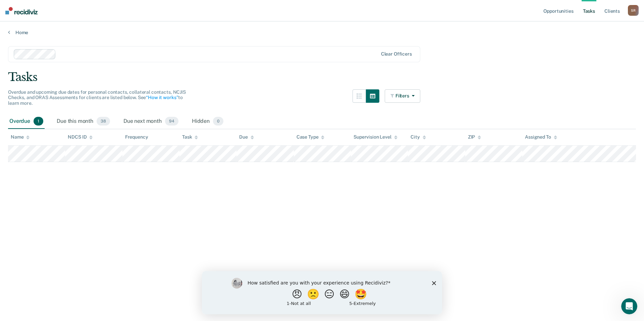 This screenshot has height=321, width=644. What do you see at coordinates (83, 122) in the screenshot?
I see `div: Due this month38` at bounding box center [83, 122].